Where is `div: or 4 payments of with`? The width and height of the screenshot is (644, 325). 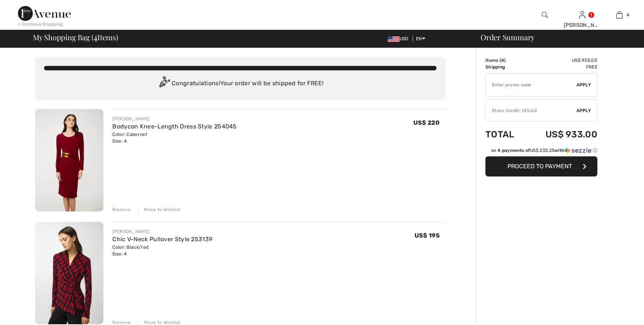
div: or 4 payments of with is located at coordinates (545, 151).